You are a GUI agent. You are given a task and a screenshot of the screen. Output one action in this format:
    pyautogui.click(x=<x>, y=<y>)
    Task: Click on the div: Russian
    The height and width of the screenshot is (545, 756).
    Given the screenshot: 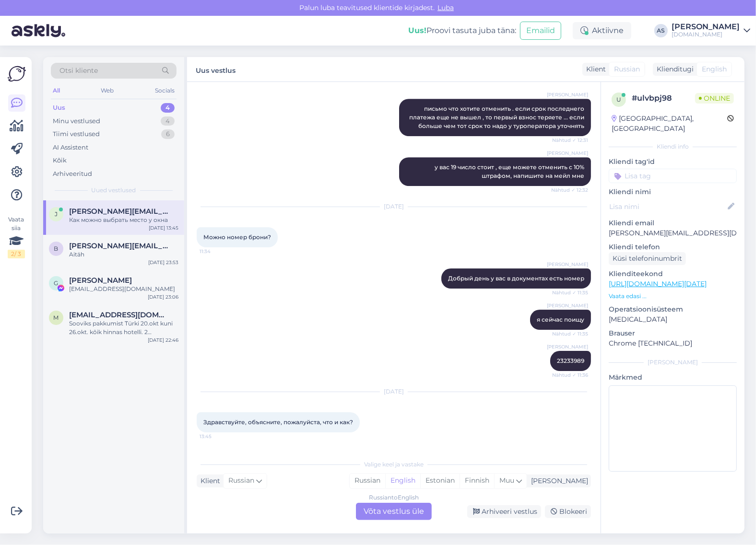 What is the action you would take?
    pyautogui.click(x=367, y=481)
    